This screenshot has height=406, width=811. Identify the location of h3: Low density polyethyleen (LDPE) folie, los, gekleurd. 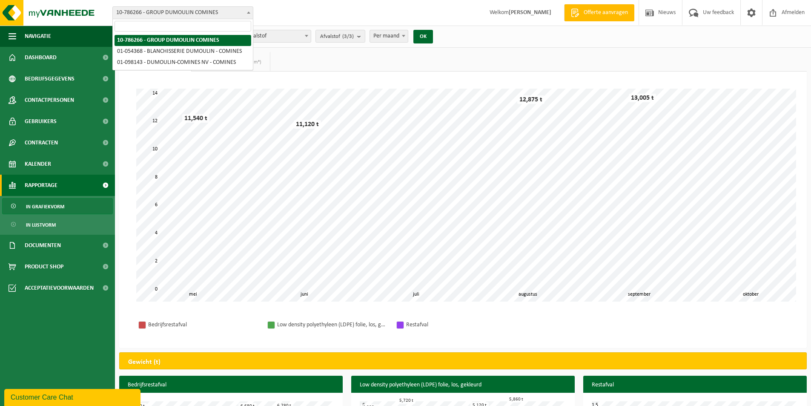
(463, 385).